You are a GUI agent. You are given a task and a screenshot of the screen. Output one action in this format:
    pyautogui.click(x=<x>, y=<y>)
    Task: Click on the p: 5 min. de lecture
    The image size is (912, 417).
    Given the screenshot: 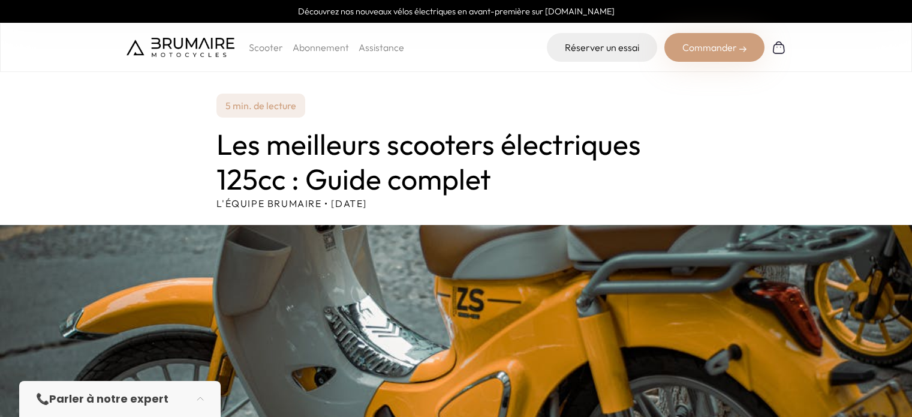 What is the action you would take?
    pyautogui.click(x=261, y=106)
    